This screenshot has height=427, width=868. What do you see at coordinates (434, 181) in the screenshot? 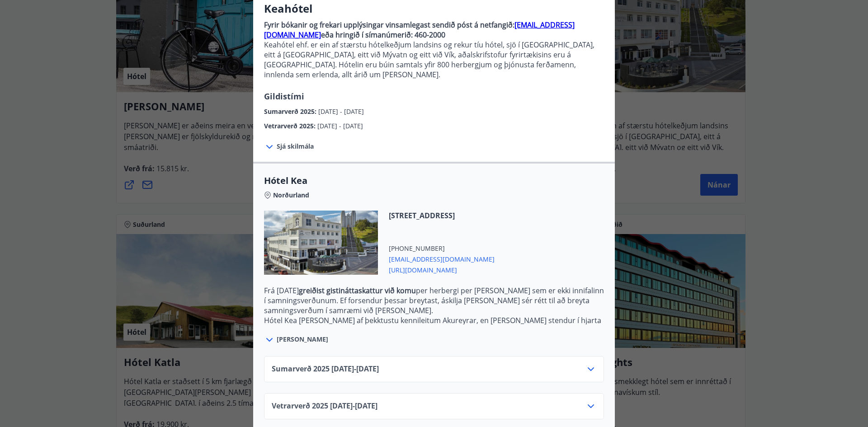
I see `span: Hótel Kea` at bounding box center [434, 181].